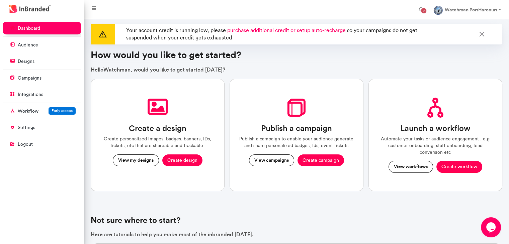 The height and width of the screenshot is (244, 509). Describe the element at coordinates (296, 128) in the screenshot. I see `h3: Publish a campaign` at that location.